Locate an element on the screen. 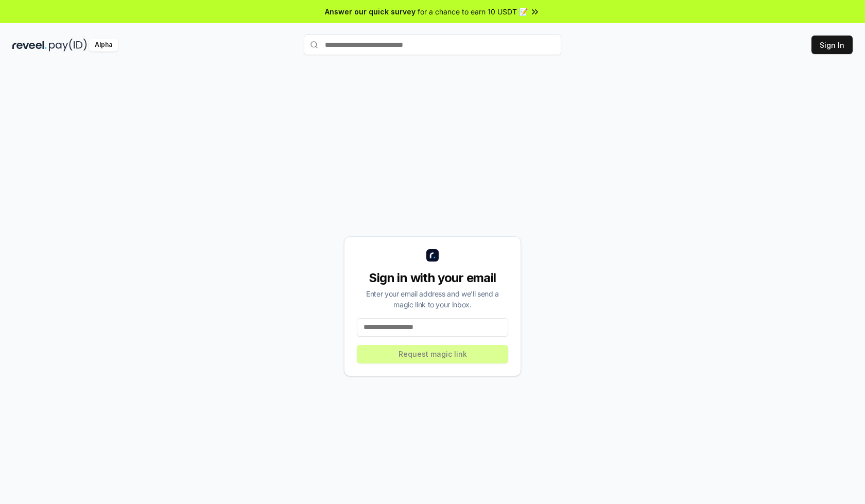 The height and width of the screenshot is (504, 865). span: for a chance to earn 10 USDT 📝 is located at coordinates (473, 12).